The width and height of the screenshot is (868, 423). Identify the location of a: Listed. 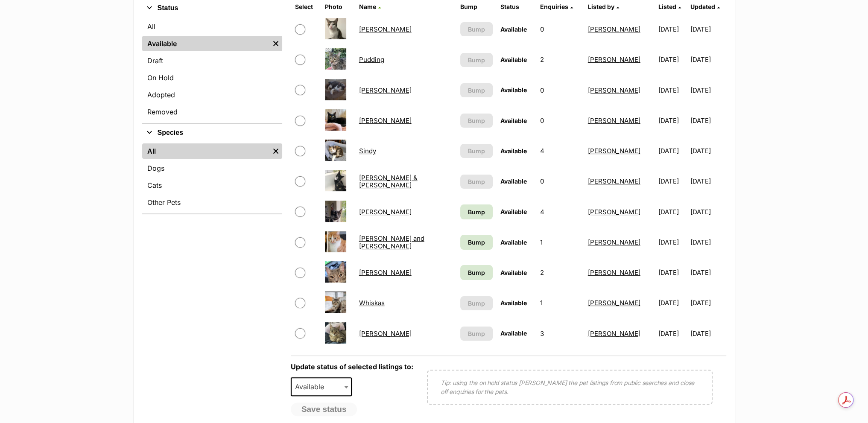
(670, 7).